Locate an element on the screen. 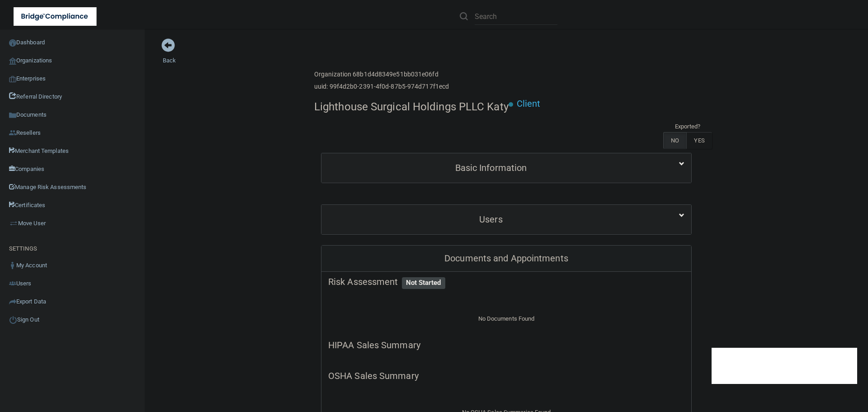 The height and width of the screenshot is (412, 868). img: briefcase.64adab9b.png is located at coordinates (14, 223).